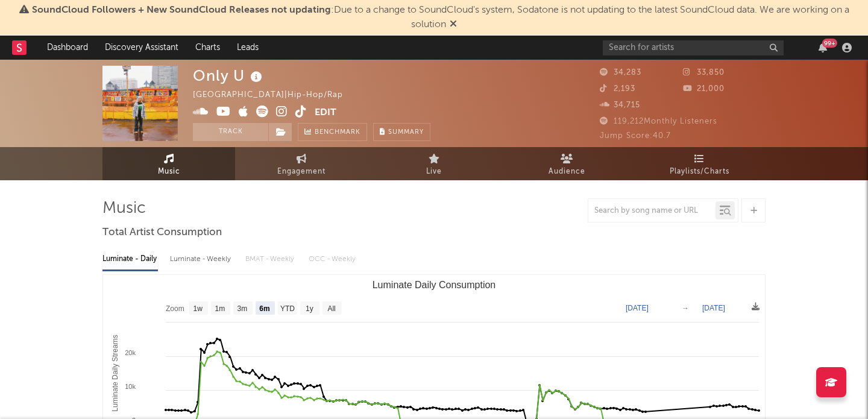  What do you see at coordinates (130, 353) in the screenshot?
I see `text: 20k` at bounding box center [130, 353].